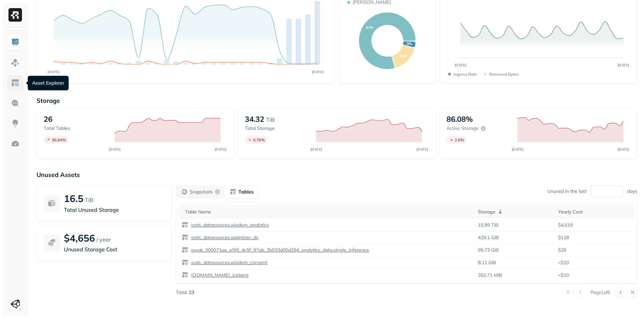  Describe the element at coordinates (487, 263) in the screenshot. I see `p: 8.11 GiB` at that location.